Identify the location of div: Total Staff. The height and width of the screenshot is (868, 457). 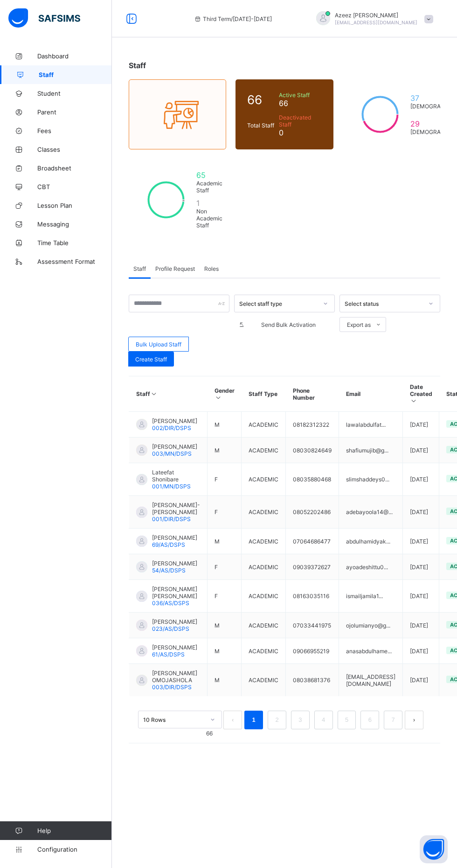
(261, 125).